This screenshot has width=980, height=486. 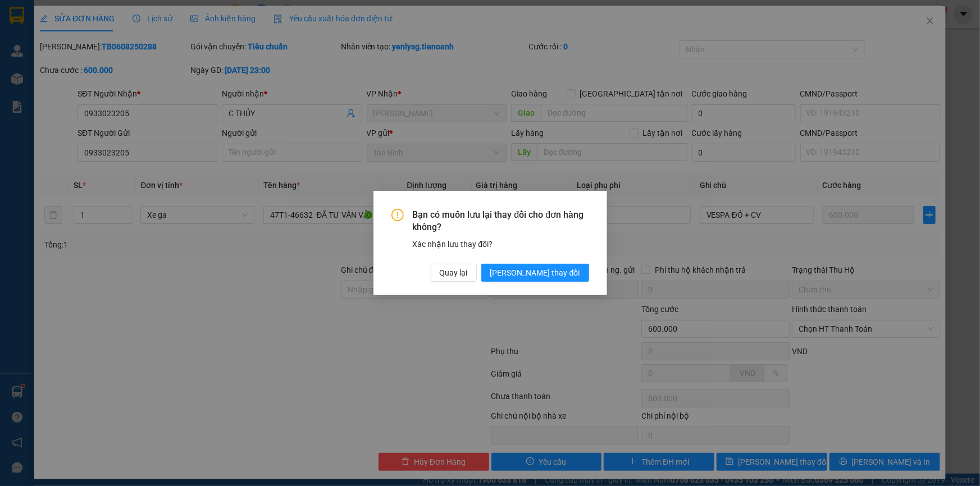 What do you see at coordinates (398, 215) in the screenshot?
I see `span: exclamation-circle` at bounding box center [398, 215].